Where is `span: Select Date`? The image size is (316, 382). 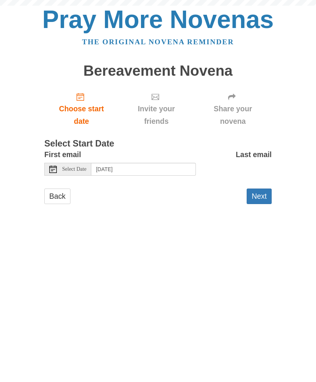
span: Select Date is located at coordinates (74, 169).